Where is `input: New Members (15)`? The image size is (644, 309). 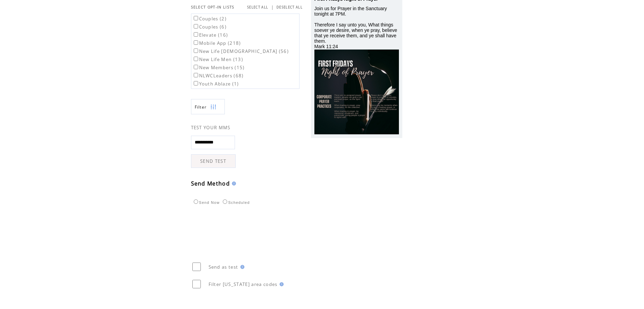 input: New Members (15) is located at coordinates (195, 67).